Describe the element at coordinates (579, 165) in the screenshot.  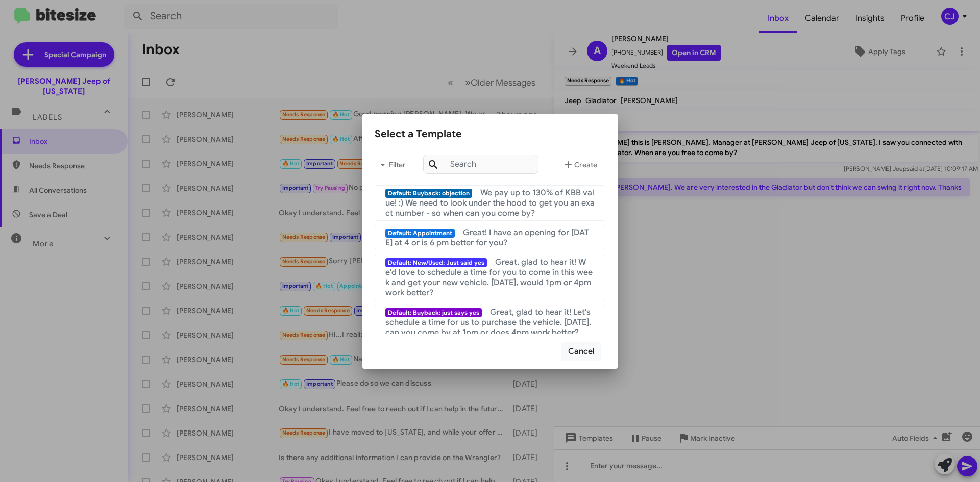
I see `span: Create` at that location.